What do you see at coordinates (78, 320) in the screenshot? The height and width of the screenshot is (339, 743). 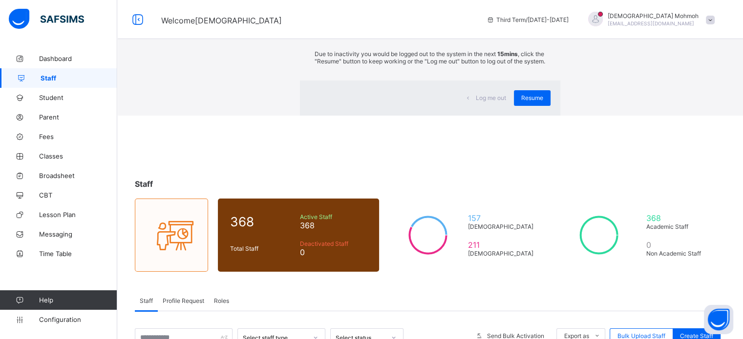 I see `span: Configuration` at bounding box center [78, 320].